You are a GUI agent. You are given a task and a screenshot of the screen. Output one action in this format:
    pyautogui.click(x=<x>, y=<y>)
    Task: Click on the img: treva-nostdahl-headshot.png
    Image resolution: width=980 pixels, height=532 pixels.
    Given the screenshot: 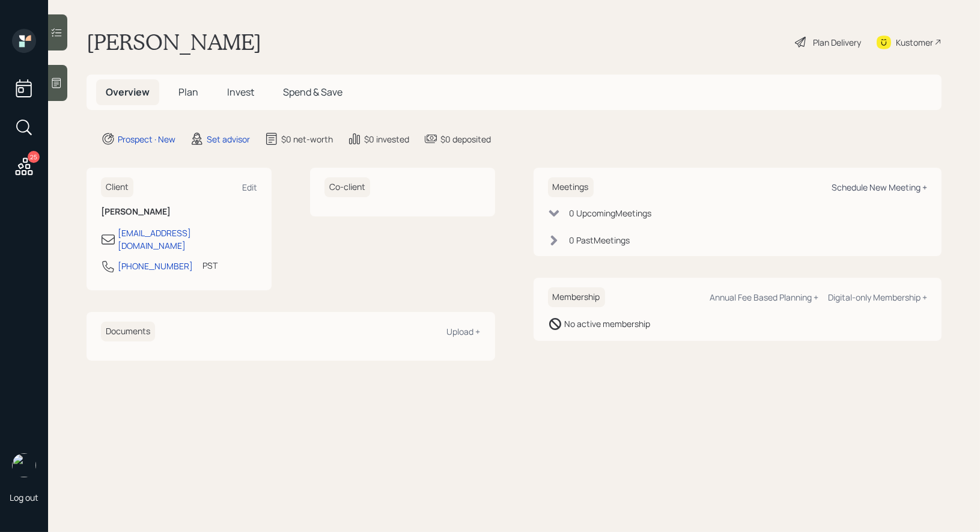 What is the action you would take?
    pyautogui.click(x=24, y=465)
    